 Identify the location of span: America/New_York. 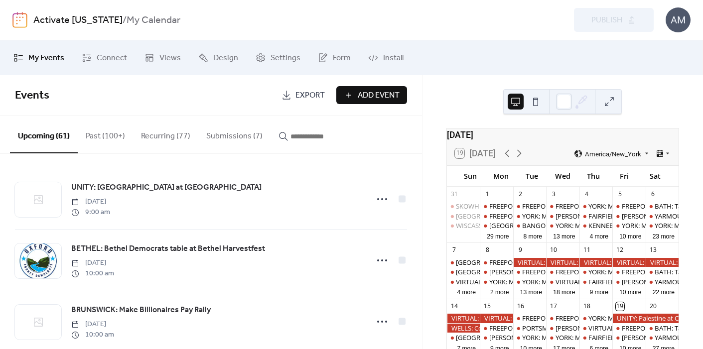
(613, 153).